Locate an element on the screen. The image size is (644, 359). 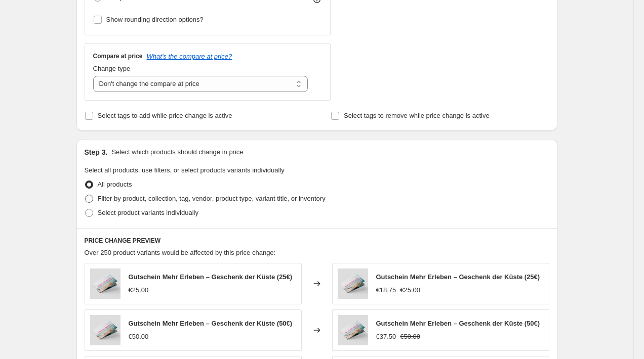
p: Select which products should change in price is located at coordinates (177, 152).